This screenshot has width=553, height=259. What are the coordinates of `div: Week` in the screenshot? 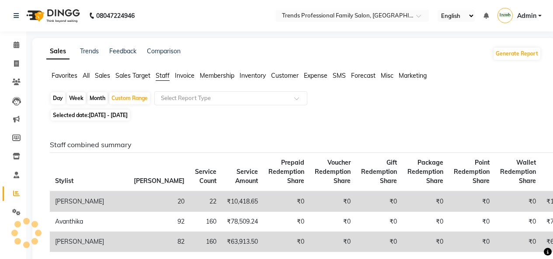 It's located at (76, 98).